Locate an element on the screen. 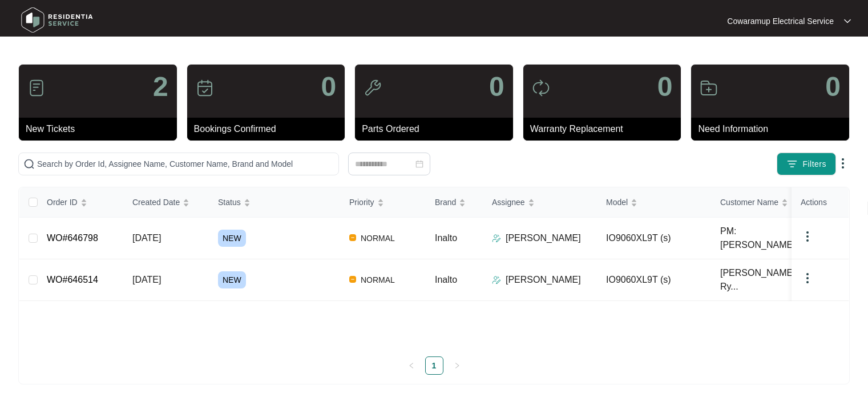 Image resolution: width=868 pixels, height=417 pixels. th: Priority is located at coordinates (383, 202).